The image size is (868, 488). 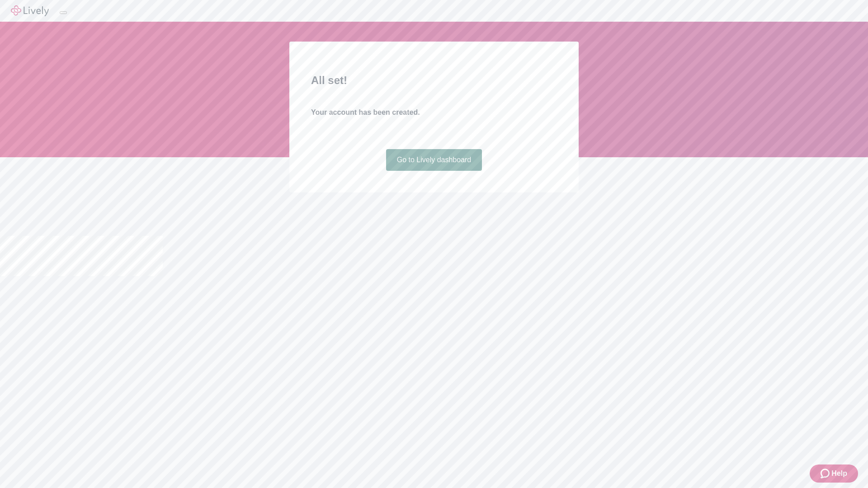 What do you see at coordinates (434, 160) in the screenshot?
I see `a: Go to Lively dashboard` at bounding box center [434, 160].